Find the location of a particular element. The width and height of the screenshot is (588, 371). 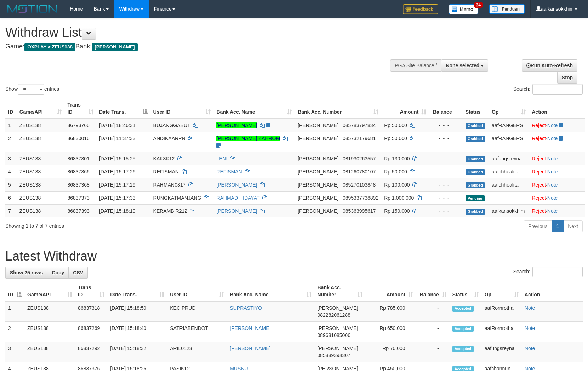

a: SUPRASTIYO is located at coordinates (246, 308).